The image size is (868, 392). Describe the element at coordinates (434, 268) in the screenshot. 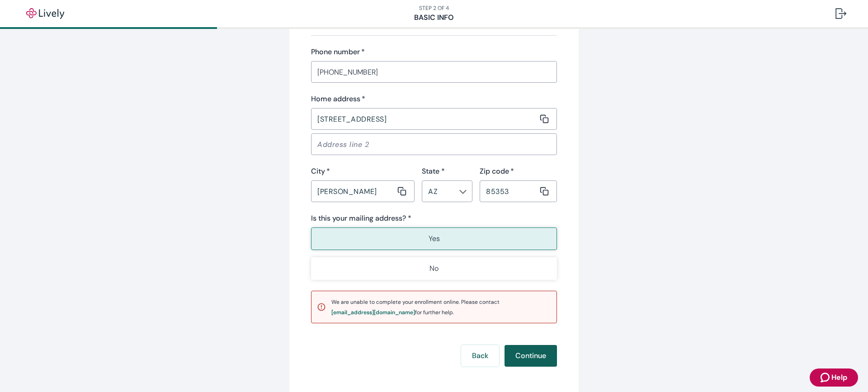

I see `button: No` at that location.